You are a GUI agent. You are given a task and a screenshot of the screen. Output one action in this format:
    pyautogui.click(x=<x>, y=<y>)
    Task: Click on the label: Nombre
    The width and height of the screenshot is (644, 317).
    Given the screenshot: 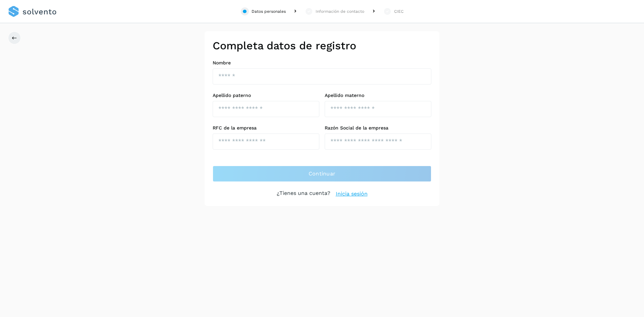 What is the action you would take?
    pyautogui.click(x=322, y=63)
    